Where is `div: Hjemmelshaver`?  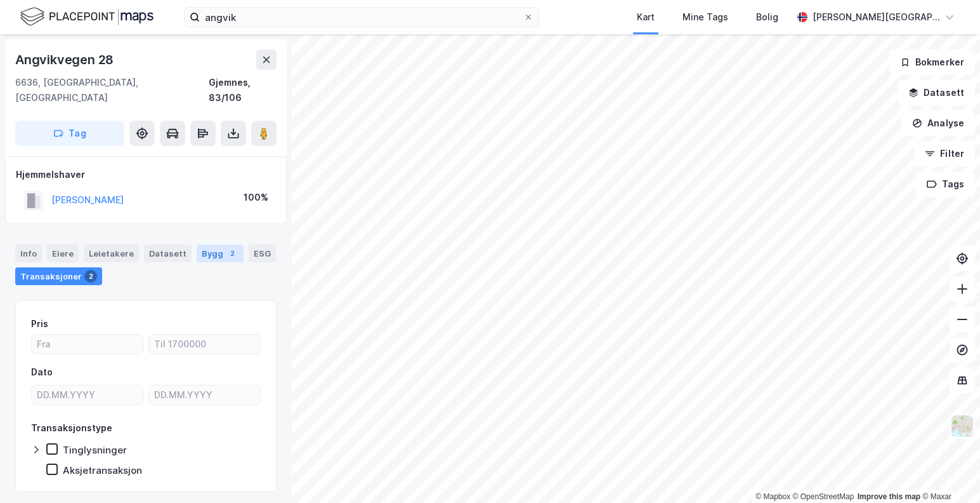 div: Hjemmelshaver is located at coordinates (146, 174).